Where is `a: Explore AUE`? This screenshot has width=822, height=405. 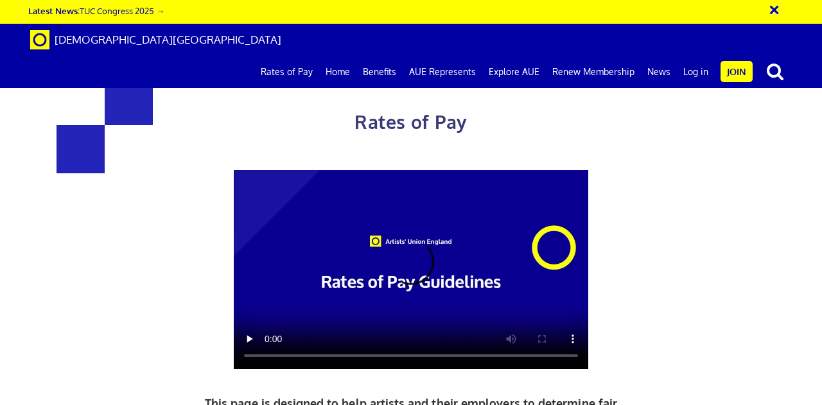
a: Explore AUE is located at coordinates (514, 72).